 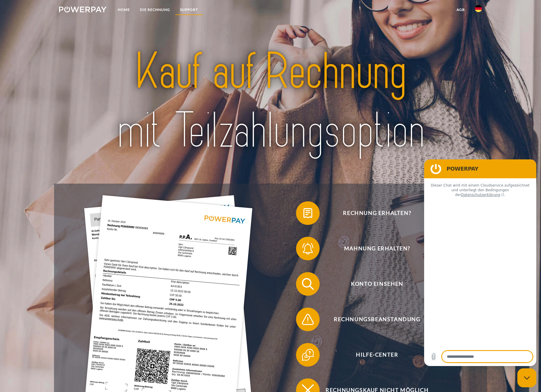 I want to click on button: Rechnungsbeanstandung, so click(x=373, y=319).